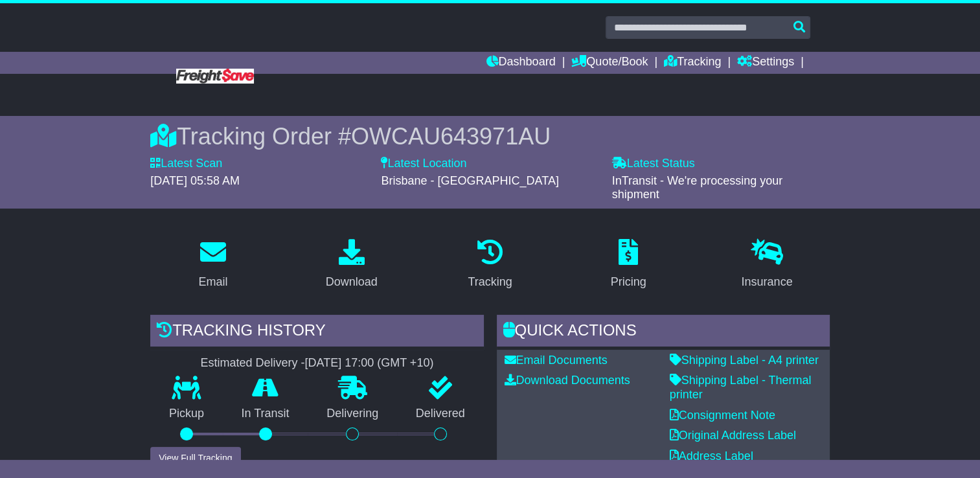 Image resolution: width=980 pixels, height=478 pixels. I want to click on p: Pickup, so click(187, 414).